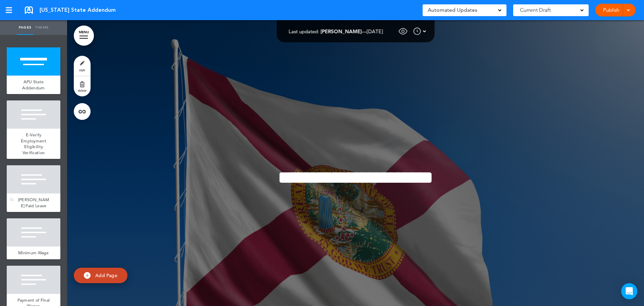 This screenshot has height=306, width=644. I want to click on span: Automated Updates, so click(452, 10).